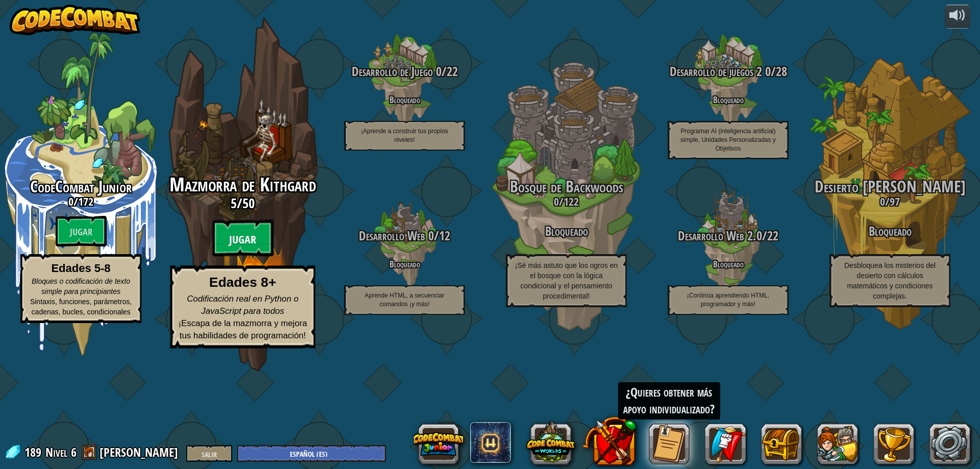 This screenshot has width=980, height=469. What do you see at coordinates (33, 452) in the screenshot?
I see `font: 189` at bounding box center [33, 452].